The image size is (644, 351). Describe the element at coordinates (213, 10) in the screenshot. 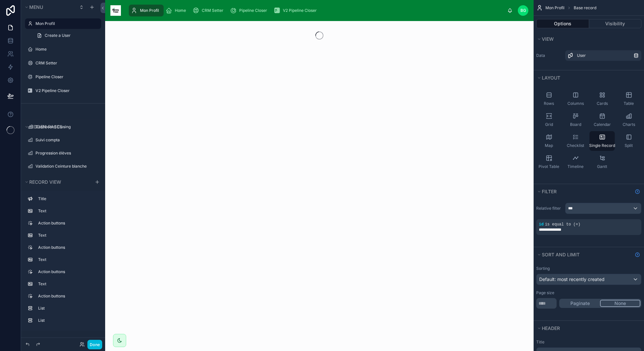

I see `span: CRM Setter` at that location.